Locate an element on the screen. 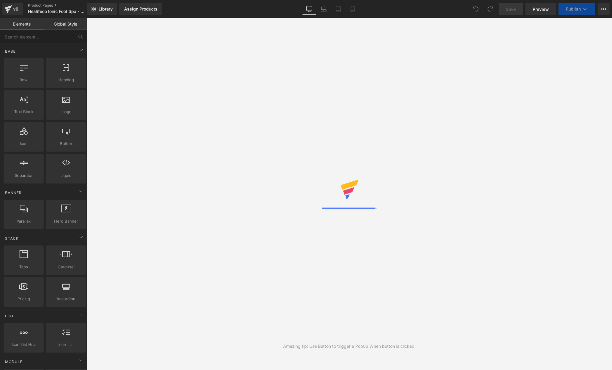 This screenshot has width=612, height=370. a: New Library is located at coordinates (102, 9).